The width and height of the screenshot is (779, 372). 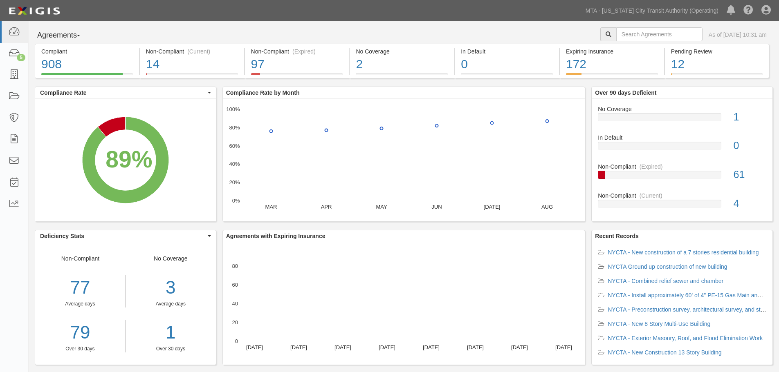 What do you see at coordinates (235, 266) in the screenshot?
I see `text: 80` at bounding box center [235, 266].